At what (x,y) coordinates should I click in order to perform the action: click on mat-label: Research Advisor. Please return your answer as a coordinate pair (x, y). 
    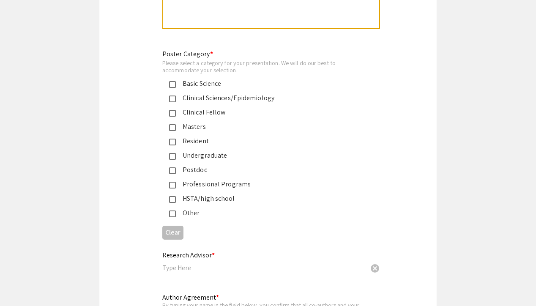
    Looking at the image, I should click on (188, 255).